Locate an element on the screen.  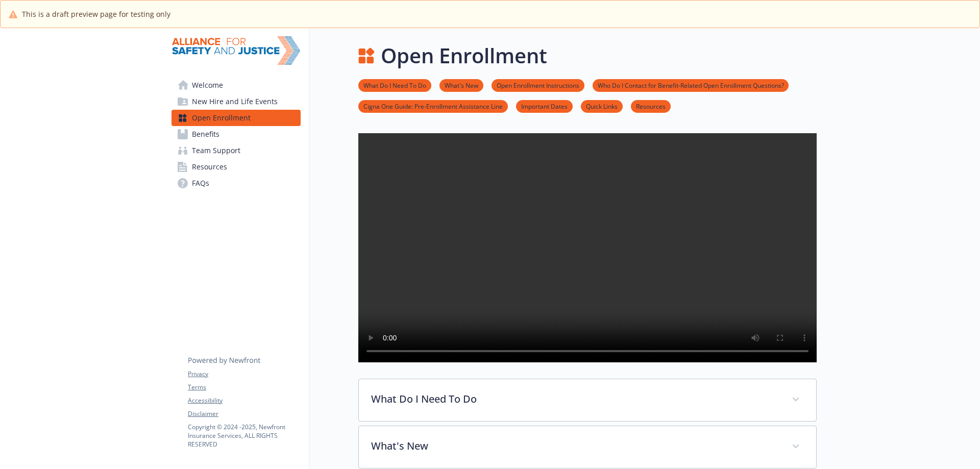
a: Quick Links is located at coordinates (602, 105).